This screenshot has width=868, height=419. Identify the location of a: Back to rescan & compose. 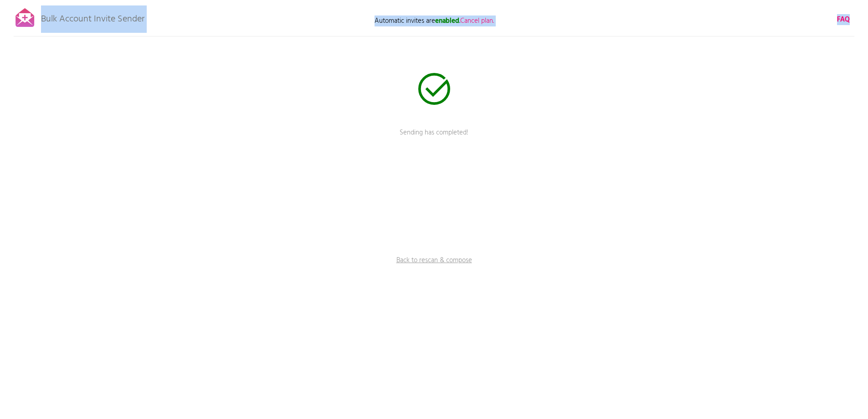
(434, 267).